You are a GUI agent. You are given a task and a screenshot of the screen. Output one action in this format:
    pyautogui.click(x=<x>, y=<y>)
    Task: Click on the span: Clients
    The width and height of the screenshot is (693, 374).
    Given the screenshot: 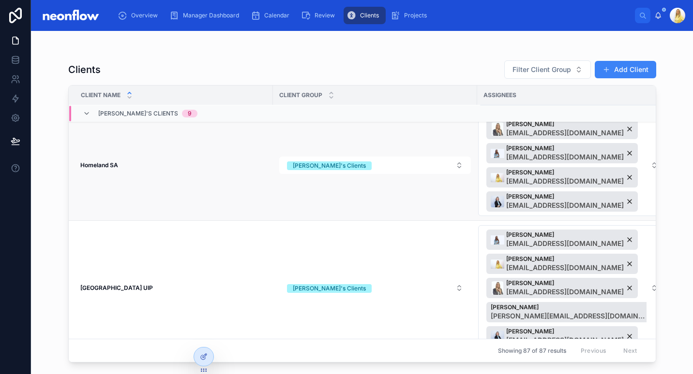 What is the action you would take?
    pyautogui.click(x=369, y=15)
    